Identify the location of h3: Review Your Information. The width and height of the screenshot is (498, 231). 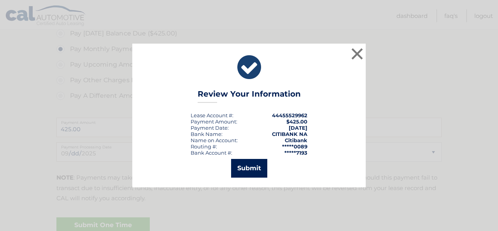
(249, 96).